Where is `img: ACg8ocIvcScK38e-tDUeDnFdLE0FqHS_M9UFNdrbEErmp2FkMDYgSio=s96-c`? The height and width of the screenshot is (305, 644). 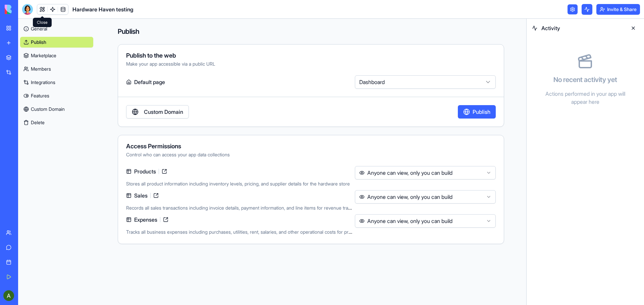
img: ACg8ocIvcScK38e-tDUeDnFdLE0FqHS_M9UFNdrbEErmp2FkMDYgSio=s96-c is located at coordinates (9, 296).